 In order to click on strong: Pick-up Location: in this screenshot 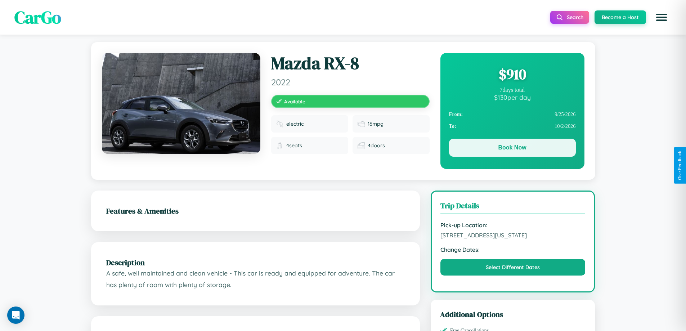, I will do `click(513, 225)`.